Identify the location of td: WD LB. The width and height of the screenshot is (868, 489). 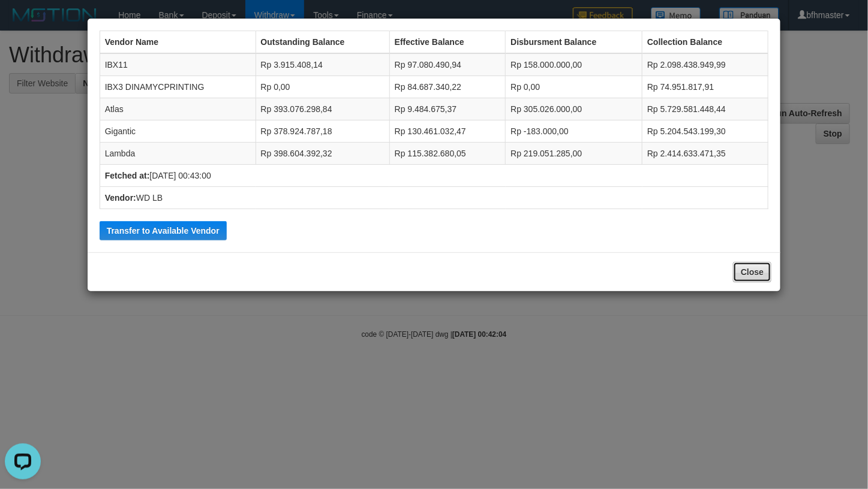
(434, 198).